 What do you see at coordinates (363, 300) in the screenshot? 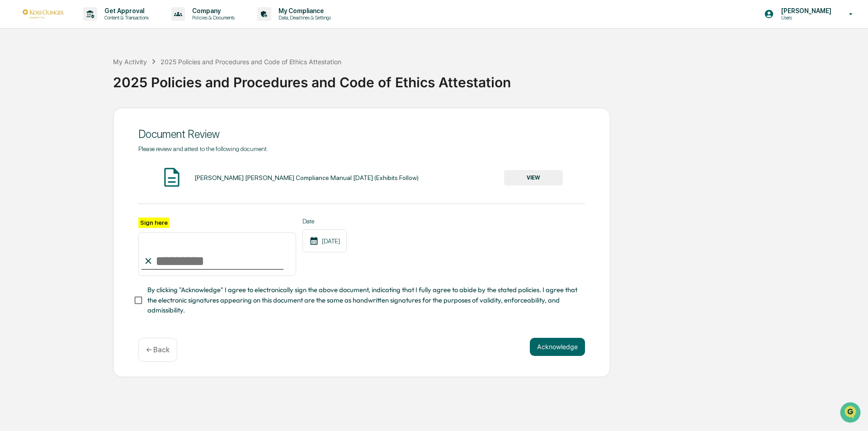
I see `span: By clicking "Acknowledge" I agree to electronically sign the above document, indicating that I fu...` at bounding box center [363, 300].